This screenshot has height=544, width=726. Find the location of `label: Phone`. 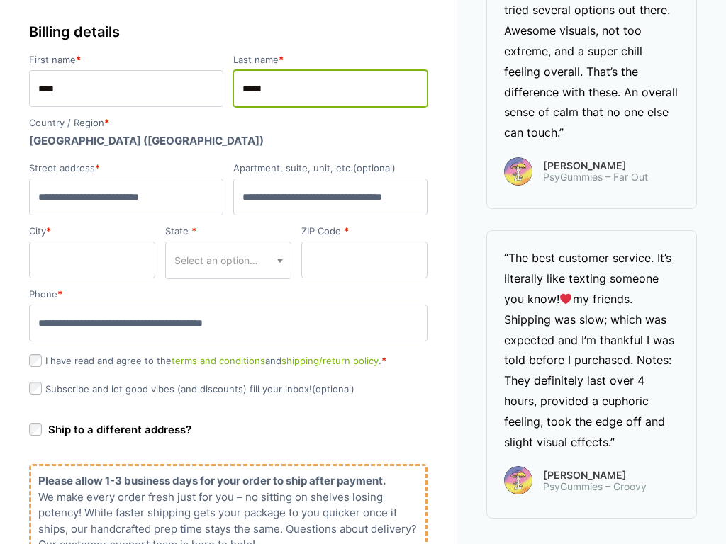

label: Phone is located at coordinates (228, 294).